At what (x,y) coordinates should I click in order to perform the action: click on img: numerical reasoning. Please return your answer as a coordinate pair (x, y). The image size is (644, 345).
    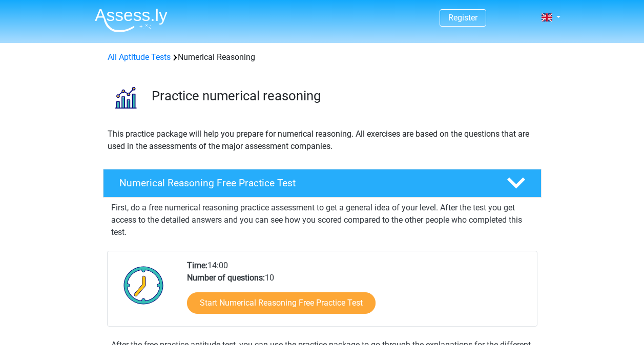
    Looking at the image, I should click on (125, 97).